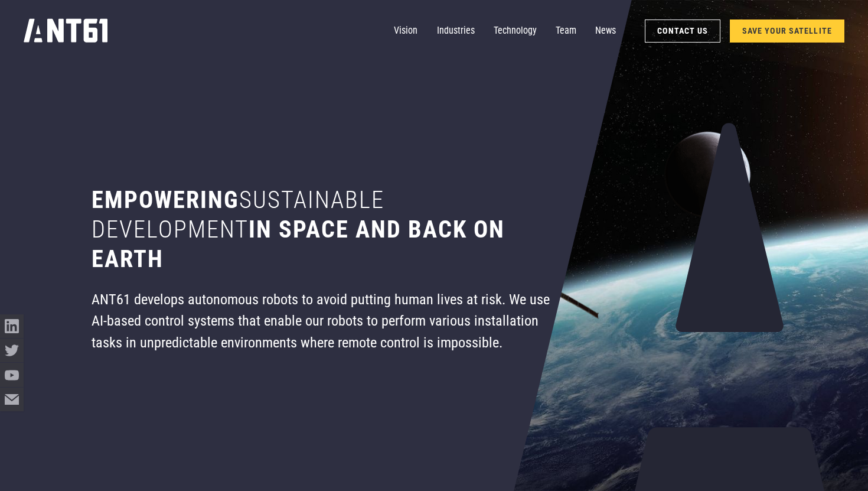  Describe the element at coordinates (683, 31) in the screenshot. I see `a: Contact Us` at that location.